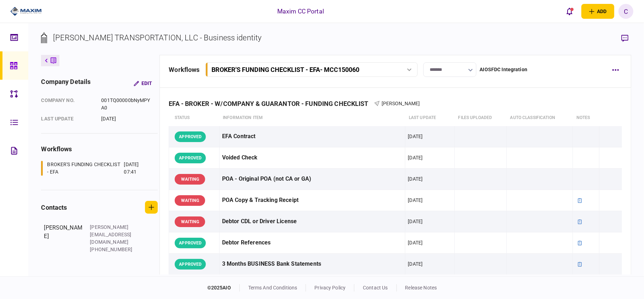  I want to click on a: release notes, so click(422, 288).